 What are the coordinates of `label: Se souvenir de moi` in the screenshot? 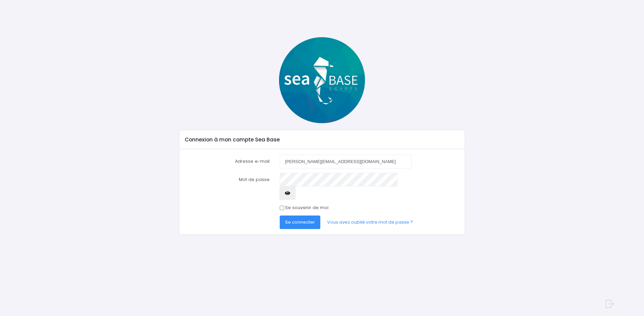 It's located at (307, 208).